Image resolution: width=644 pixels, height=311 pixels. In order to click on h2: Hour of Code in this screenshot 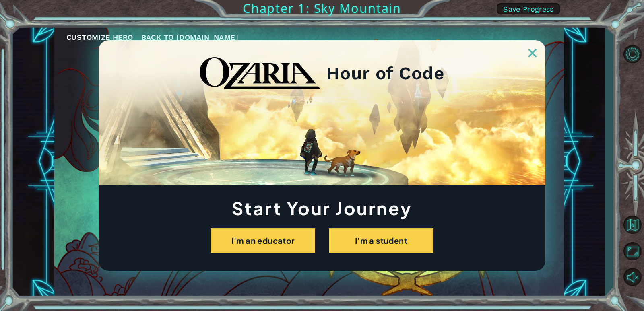, I will do `click(385, 73)`.